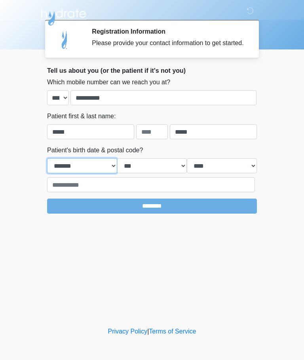  What do you see at coordinates (81, 116) in the screenshot?
I see `label: Patient first & last name:` at bounding box center [81, 116].